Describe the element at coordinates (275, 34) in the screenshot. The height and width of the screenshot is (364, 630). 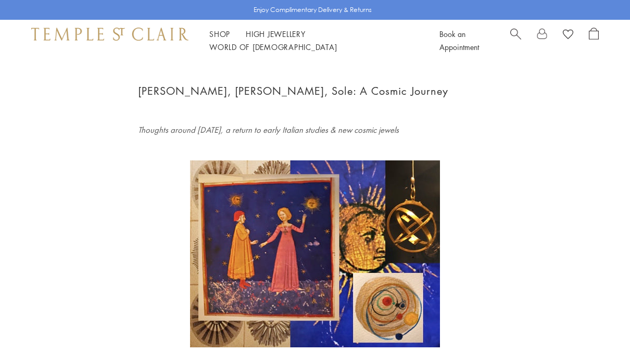
I see `a: High JewelleryHigh Jewellery` at that location.